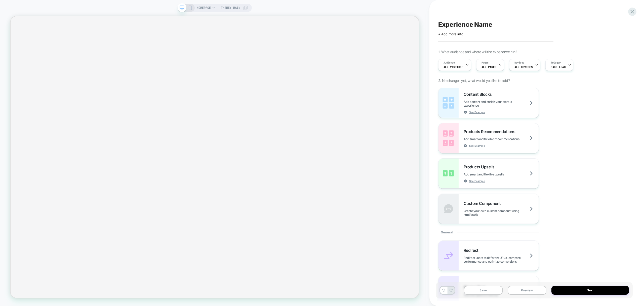  What do you see at coordinates (465, 25) in the screenshot?
I see `span: Experience Name` at bounding box center [465, 25].